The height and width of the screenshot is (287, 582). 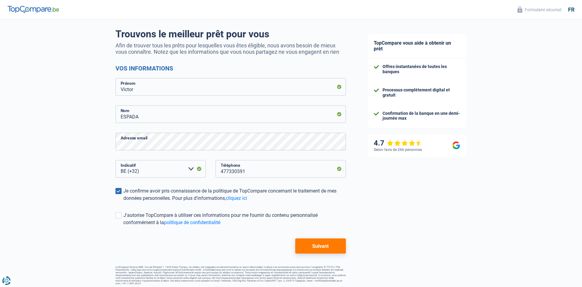 I want to click on div: Offres instantanées de toutes les banques, so click(x=421, y=69).